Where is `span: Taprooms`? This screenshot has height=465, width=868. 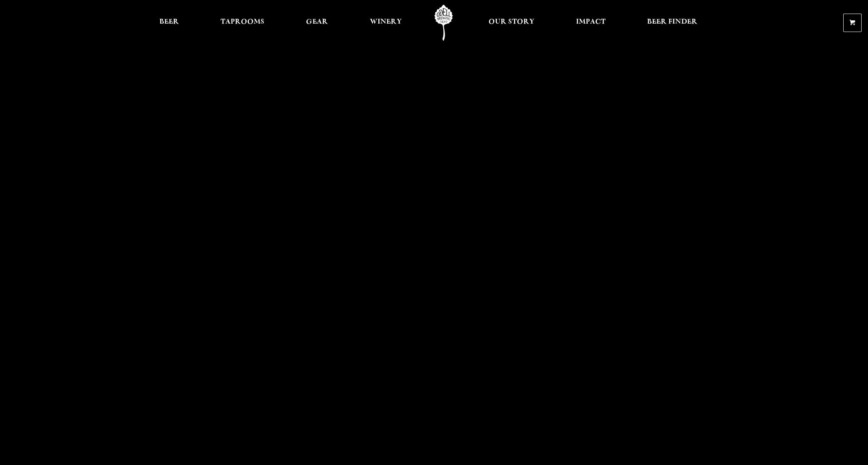 span: Taprooms is located at coordinates (242, 22).